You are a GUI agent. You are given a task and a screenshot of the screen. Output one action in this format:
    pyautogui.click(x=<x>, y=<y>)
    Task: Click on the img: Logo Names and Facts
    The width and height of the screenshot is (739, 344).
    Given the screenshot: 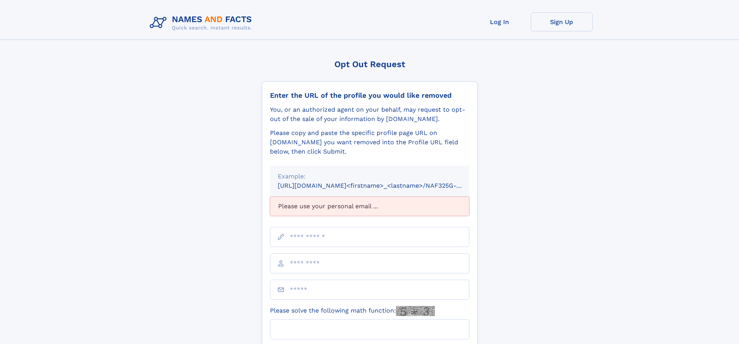 What is the action you would take?
    pyautogui.click(x=203, y=23)
    